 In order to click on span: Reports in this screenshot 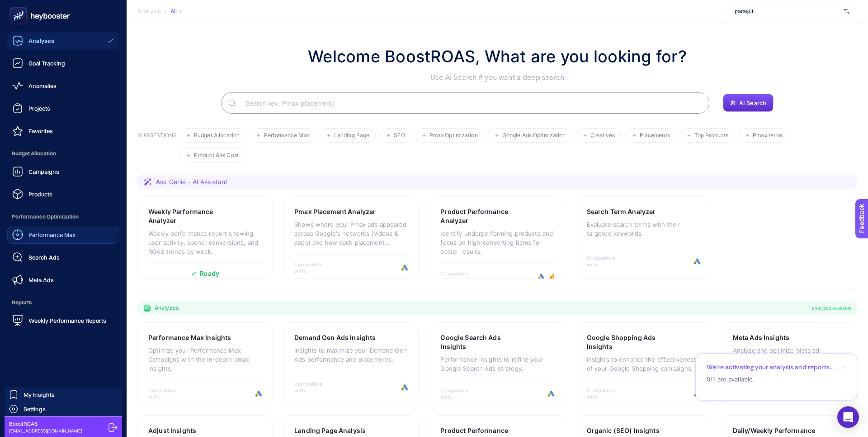, I will do `click(63, 303)`.